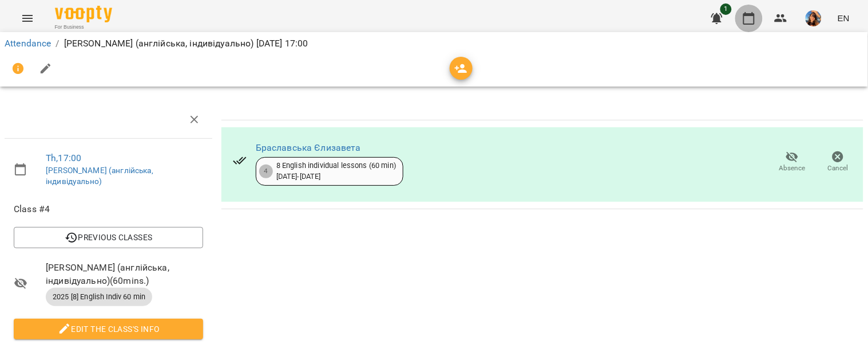 The height and width of the screenshot is (348, 868). What do you see at coordinates (838, 162) in the screenshot?
I see `button: Cancel` at bounding box center [838, 162].